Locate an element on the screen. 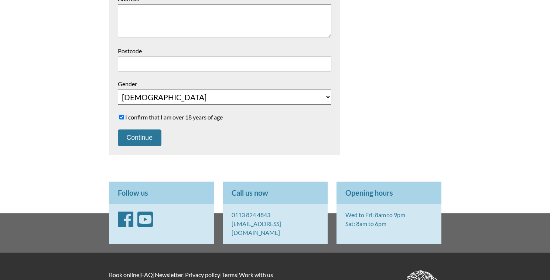 The image size is (550, 280). a: Book online is located at coordinates (124, 274).